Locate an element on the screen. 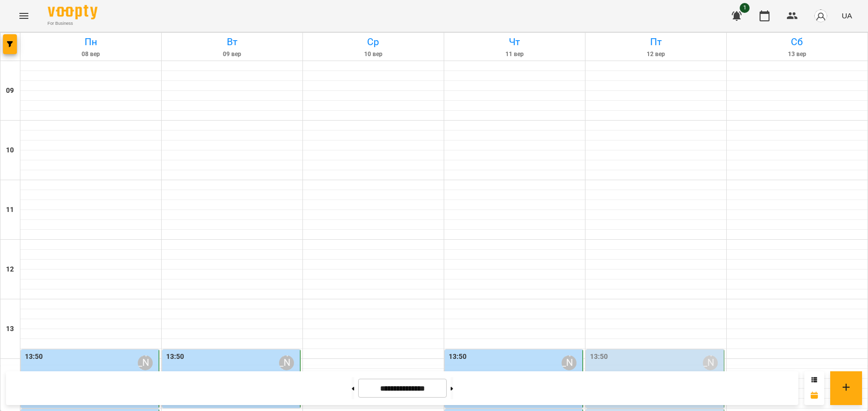 Image resolution: width=868 pixels, height=411 pixels. h6: 10 вер is located at coordinates (373, 54).